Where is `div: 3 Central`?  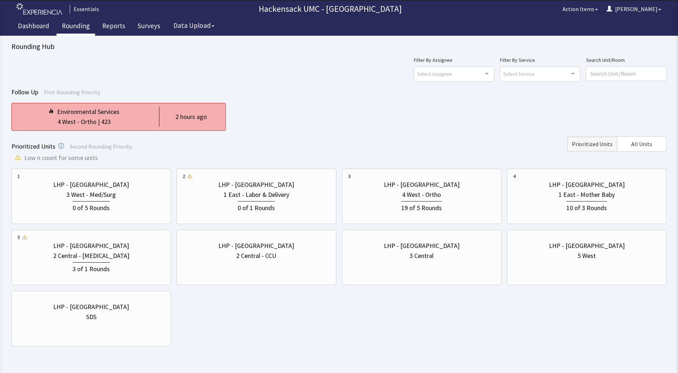
div: 3 Central is located at coordinates (421, 256).